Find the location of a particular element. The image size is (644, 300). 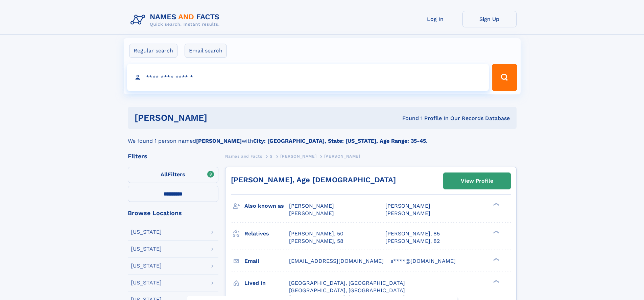

div: We found 1 person named with . is located at coordinates (322, 137).